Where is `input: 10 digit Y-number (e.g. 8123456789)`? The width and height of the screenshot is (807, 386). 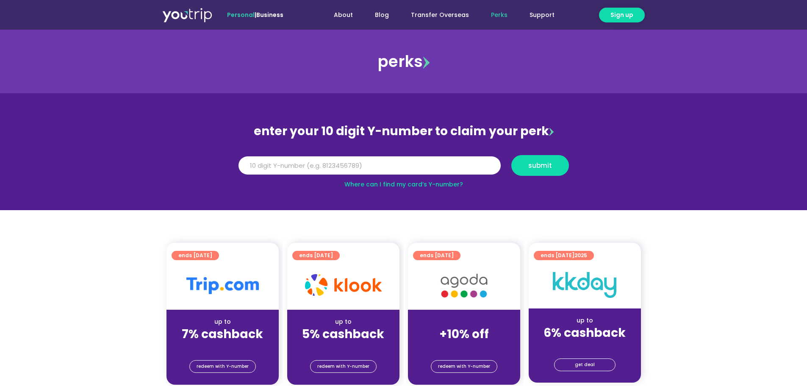
input: 10 digit Y-number (e.g. 8123456789) is located at coordinates (369, 166).